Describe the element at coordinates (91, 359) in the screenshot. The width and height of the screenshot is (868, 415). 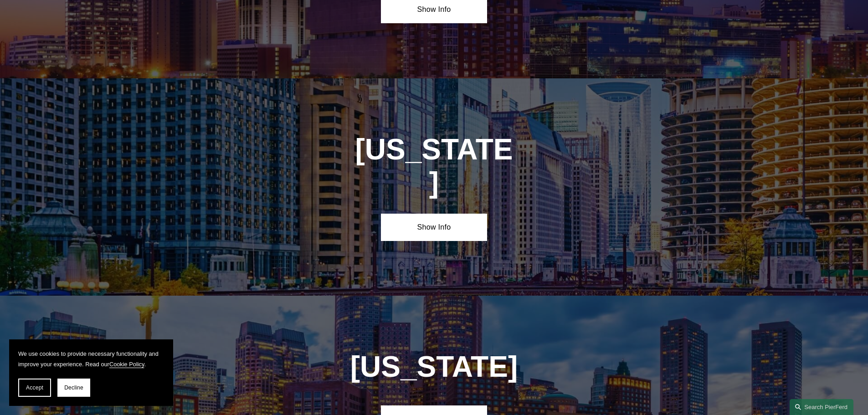
I see `p: We use cookies to provide necessary functionality and improve your experience. Read our .` at that location.